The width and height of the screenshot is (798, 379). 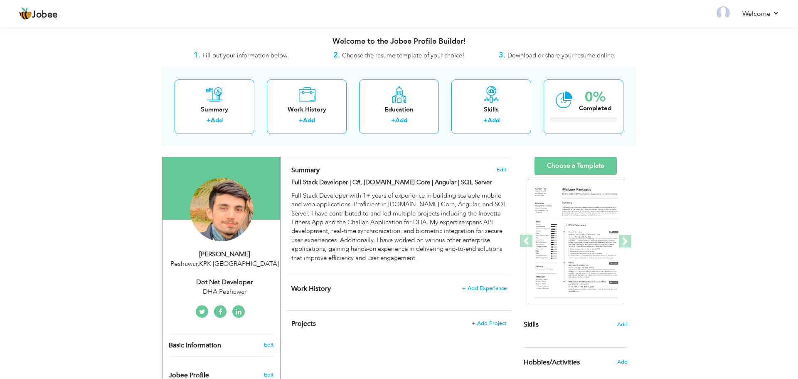 I want to click on span: Hobbies/Activities, so click(x=551, y=362).